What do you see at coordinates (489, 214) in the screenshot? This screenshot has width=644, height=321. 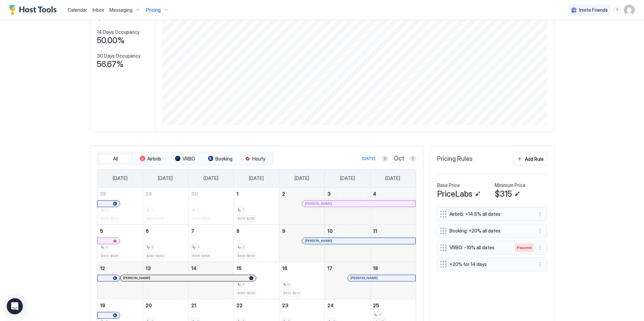 I see `span: Airbnb: +14.5% all dates` at bounding box center [489, 214].